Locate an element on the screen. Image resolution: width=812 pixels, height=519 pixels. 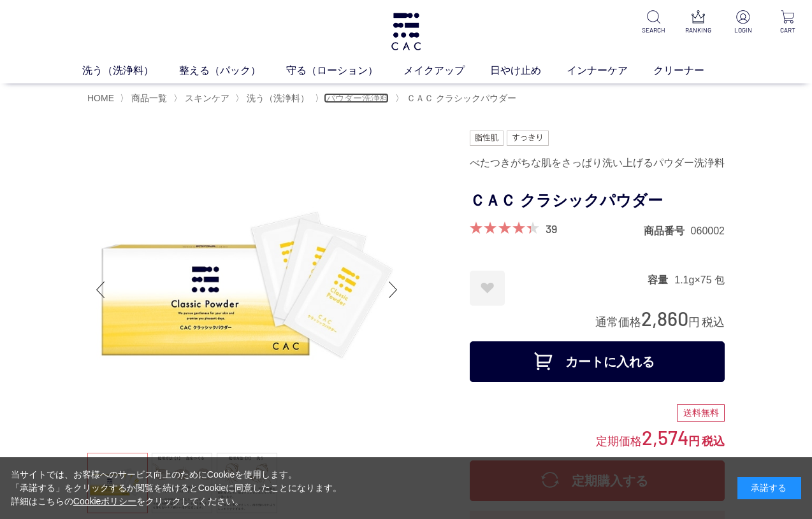
img: ＣＡＣ クラシックパウダー is located at coordinates (247, 290).